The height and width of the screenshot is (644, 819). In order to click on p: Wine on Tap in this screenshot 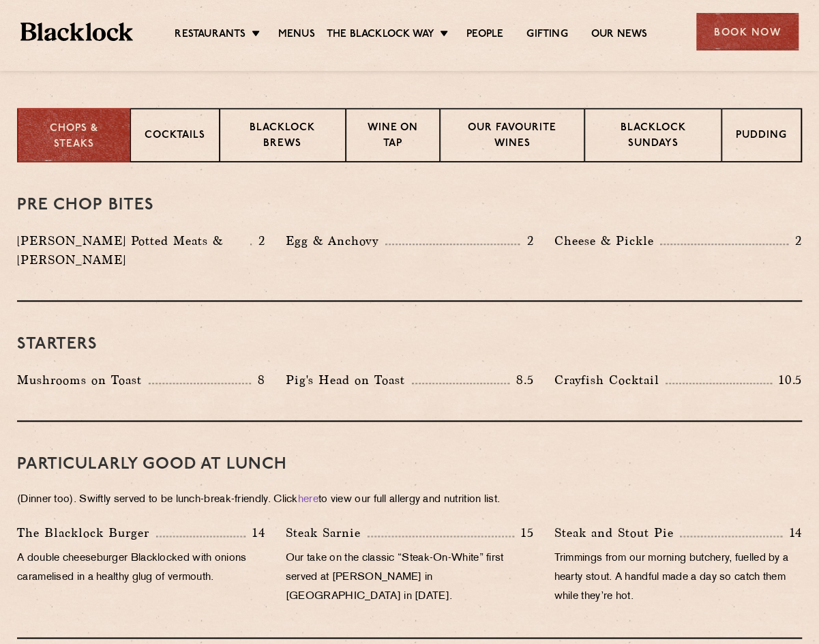, I will do `click(392, 137)`.